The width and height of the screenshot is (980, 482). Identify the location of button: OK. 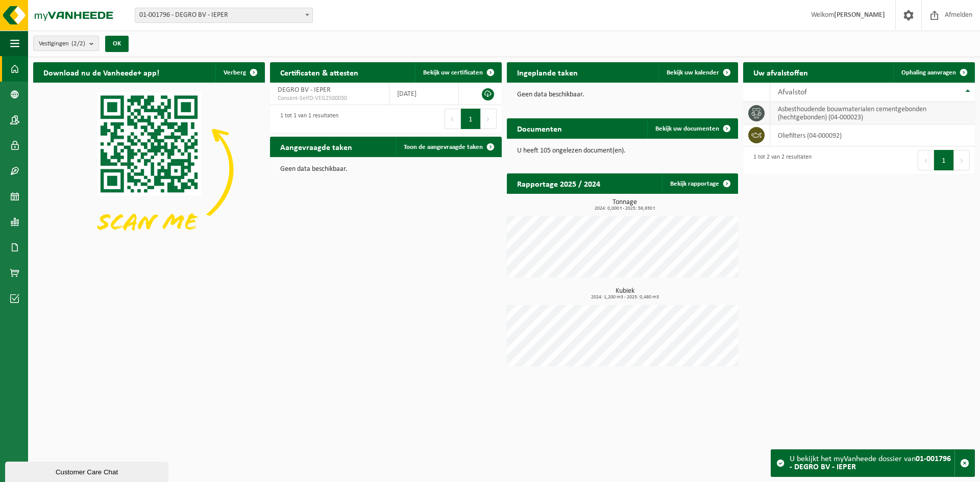
(117, 44).